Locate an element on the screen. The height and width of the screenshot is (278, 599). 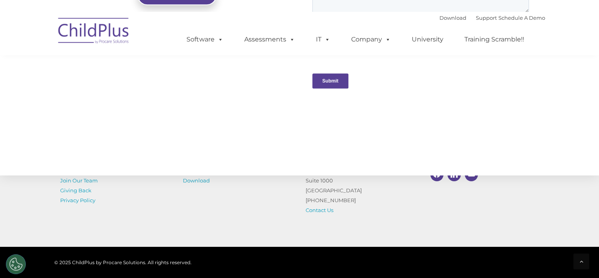
span: Last name is located at coordinates (122, 55).